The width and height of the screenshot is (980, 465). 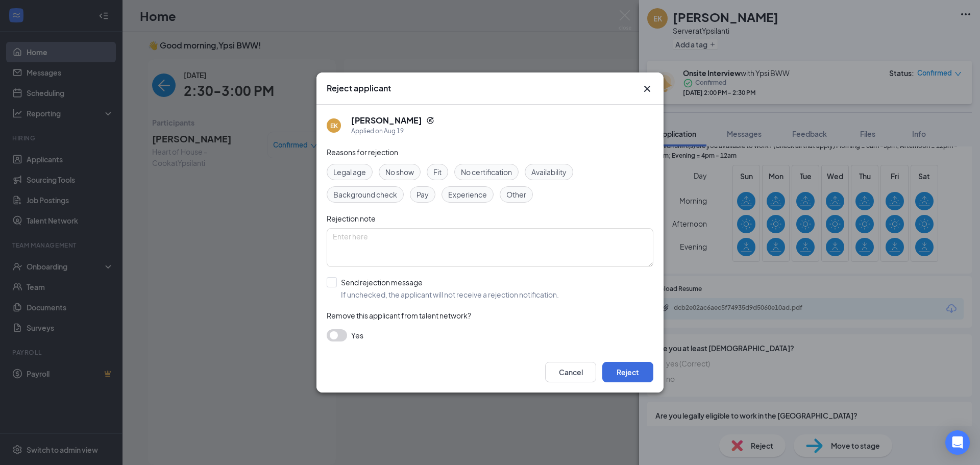 What do you see at coordinates (467, 194) in the screenshot?
I see `span: Experience` at bounding box center [467, 194].